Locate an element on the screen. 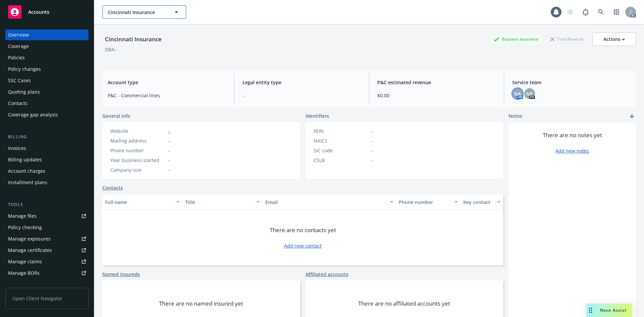 This screenshot has width=644, height=317. span: There are no contacts yet is located at coordinates (303, 230).